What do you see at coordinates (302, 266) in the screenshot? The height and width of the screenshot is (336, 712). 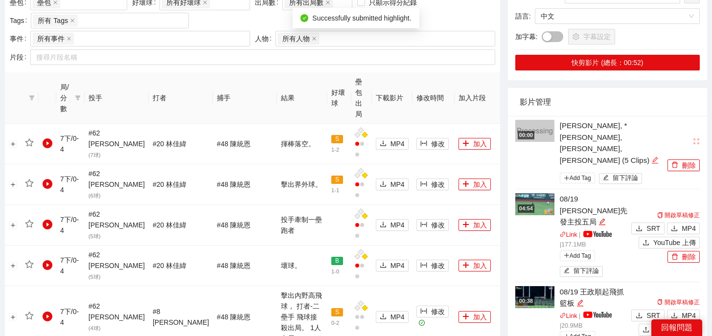 I see `td: 壞球。` at bounding box center [302, 266].